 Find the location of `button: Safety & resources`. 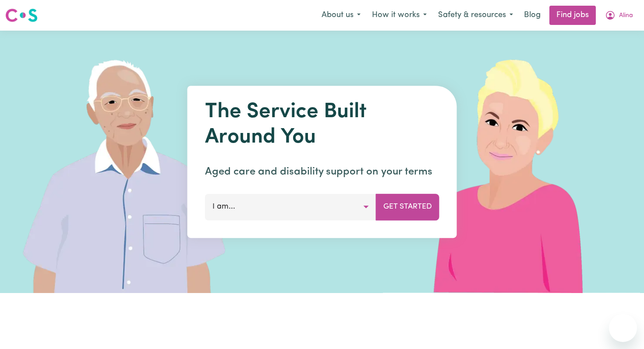

button: Safety & resources is located at coordinates (475, 15).